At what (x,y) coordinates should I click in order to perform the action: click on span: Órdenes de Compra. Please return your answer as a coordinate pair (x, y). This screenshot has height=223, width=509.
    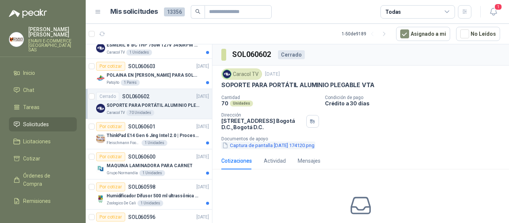
    Looking at the image, I should click on (46, 180).